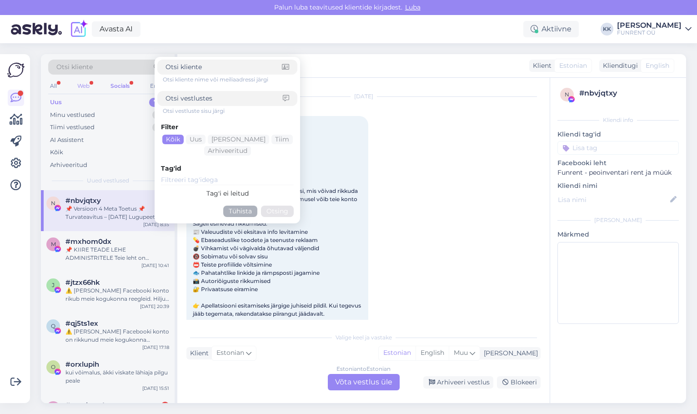  Describe the element at coordinates (53, 244) in the screenshot. I see `span: m` at that location.